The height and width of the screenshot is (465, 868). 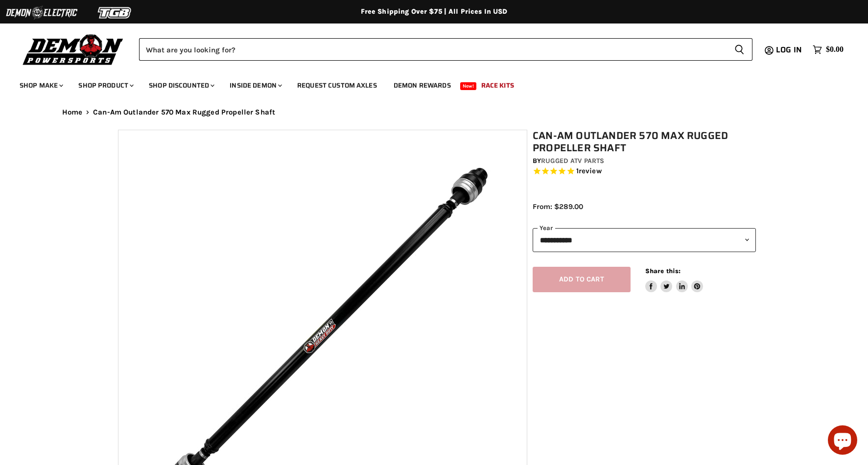 I want to click on ul: Main menu, so click(x=427, y=83).